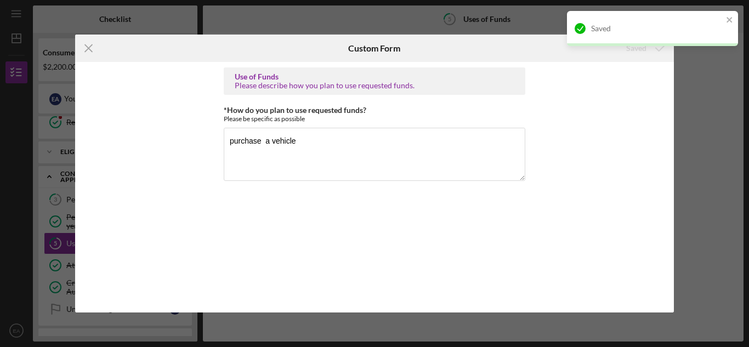 The width and height of the screenshot is (749, 347). Describe the element at coordinates (657, 29) in the screenshot. I see `div: Saved` at that location.